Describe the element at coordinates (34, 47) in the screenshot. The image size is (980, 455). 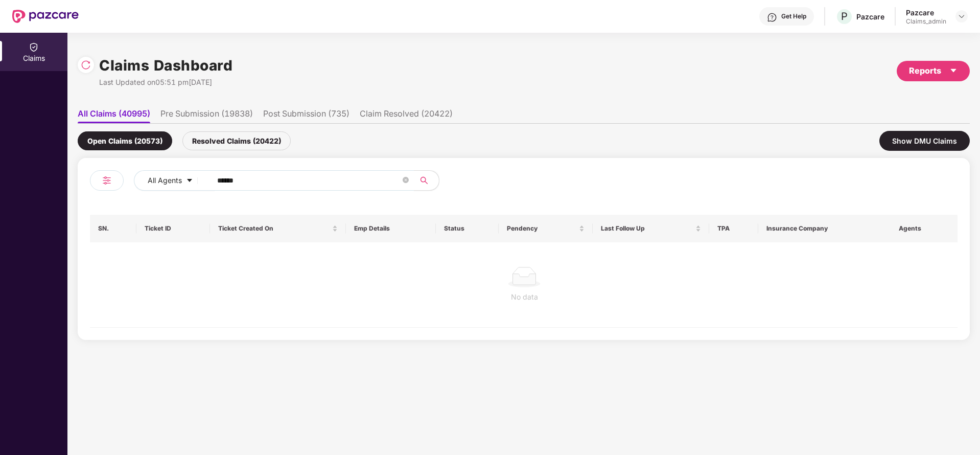
I see `img: svg+xml;base64,PHN2ZyBpZD0iQ2xhaW0iIHhtbG5zPSJodHRwOi8vd3d3LnczLm9yZy8yMDAwL3N2ZyIgd2lkdGg9IjIwIi...` at that location.